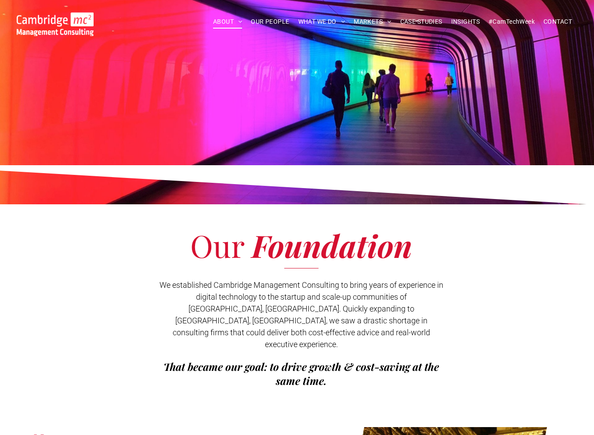 The image size is (594, 435). What do you see at coordinates (301, 374) in the screenshot?
I see `span: That became our goal: to drive growth & cost-saving at the same time.` at bounding box center [301, 374].